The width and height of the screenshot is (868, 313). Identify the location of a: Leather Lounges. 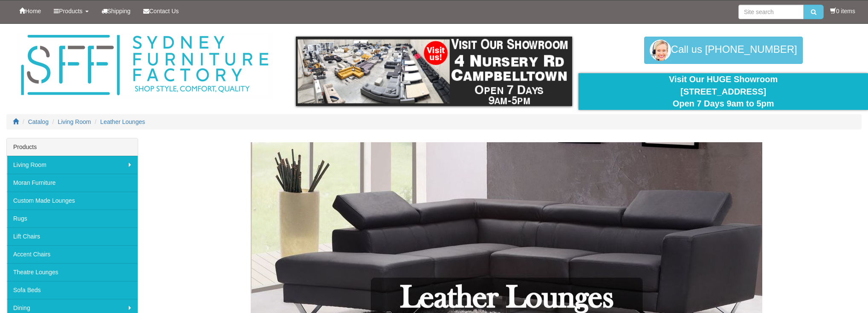
(122, 122).